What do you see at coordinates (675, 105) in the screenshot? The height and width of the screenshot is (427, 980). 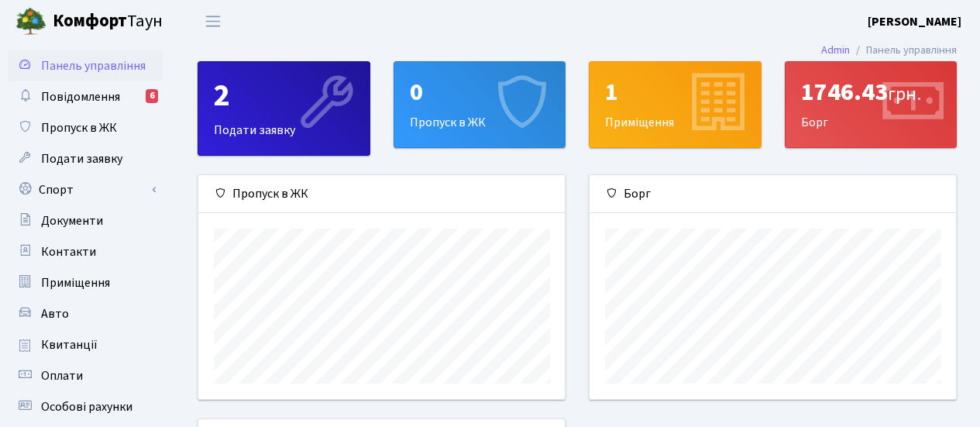 I see `a: 1Приміщення` at bounding box center [675, 105].